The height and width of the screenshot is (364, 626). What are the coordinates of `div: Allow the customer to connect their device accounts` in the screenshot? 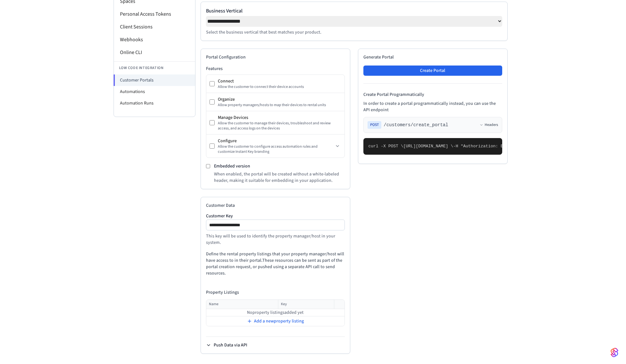 It's located at (280, 87).